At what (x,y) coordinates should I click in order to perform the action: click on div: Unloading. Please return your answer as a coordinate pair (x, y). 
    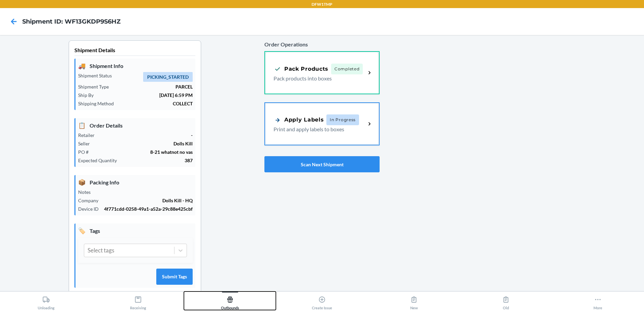
    Looking at the image, I should click on (46, 301).